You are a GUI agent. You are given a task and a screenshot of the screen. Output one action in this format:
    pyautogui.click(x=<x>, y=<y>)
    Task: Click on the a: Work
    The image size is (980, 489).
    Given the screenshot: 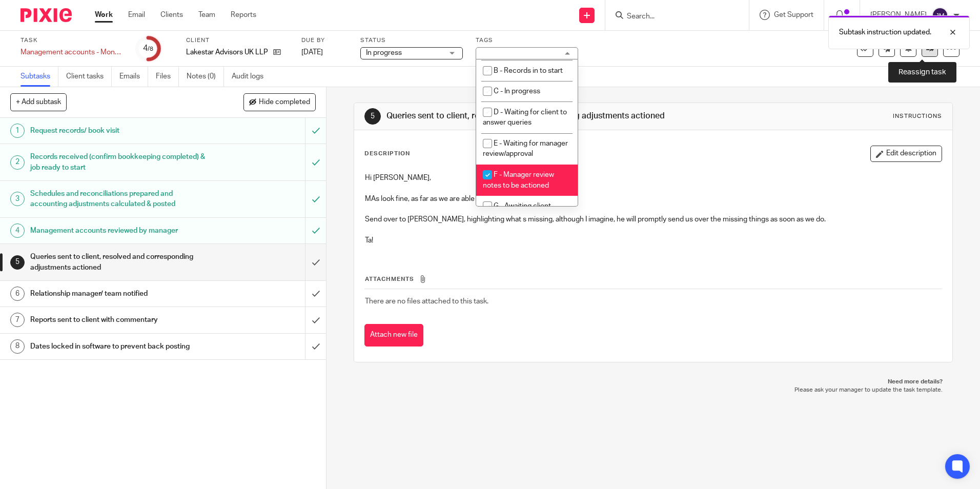 What is the action you would take?
    pyautogui.click(x=104, y=15)
    